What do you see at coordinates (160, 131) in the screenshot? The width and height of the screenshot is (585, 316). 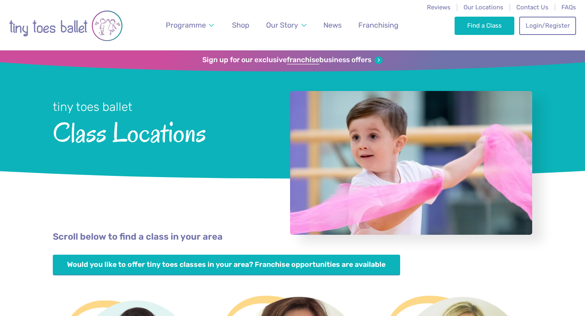 I see `span: Class Locations` at bounding box center [160, 131].